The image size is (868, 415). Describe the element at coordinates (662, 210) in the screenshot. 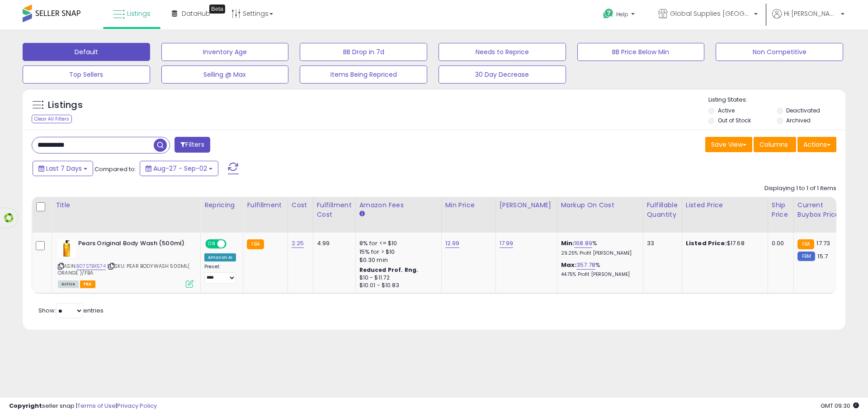

I see `div: Fulfillable Quantity` at that location.